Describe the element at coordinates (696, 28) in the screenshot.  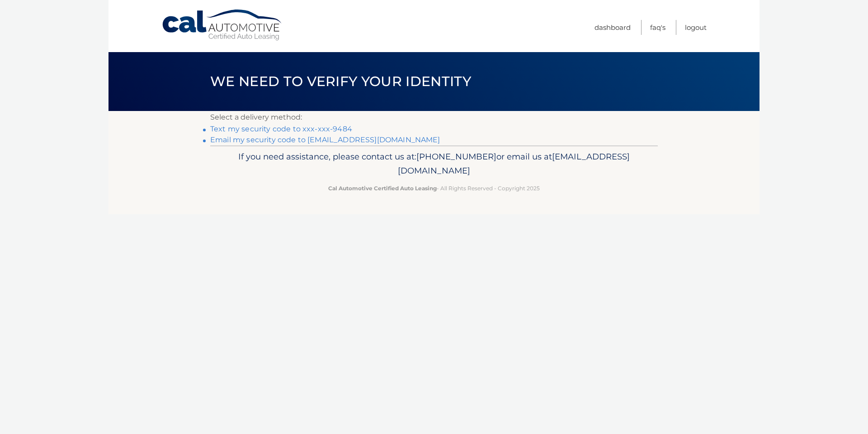
I see `a: Logout` at that location.